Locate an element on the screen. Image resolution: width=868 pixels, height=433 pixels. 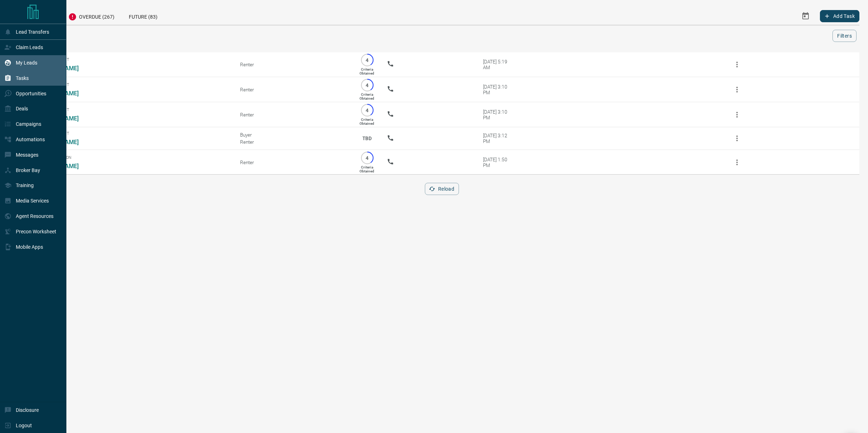
div: Overdue (267) is located at coordinates (91, 16).